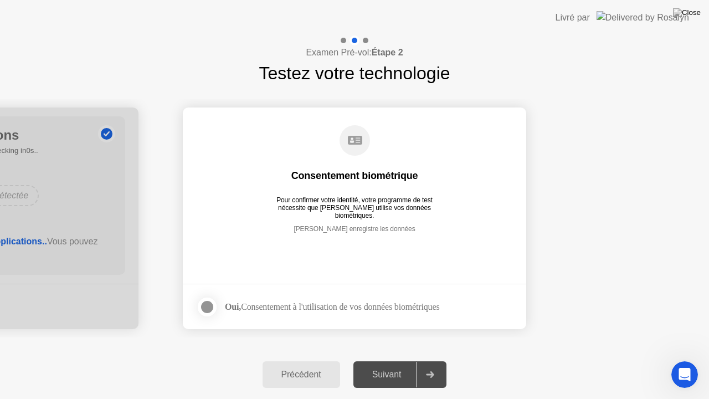  I want to click on div: Consentement à l'utilisation de vos données biométriques, so click(332, 306).